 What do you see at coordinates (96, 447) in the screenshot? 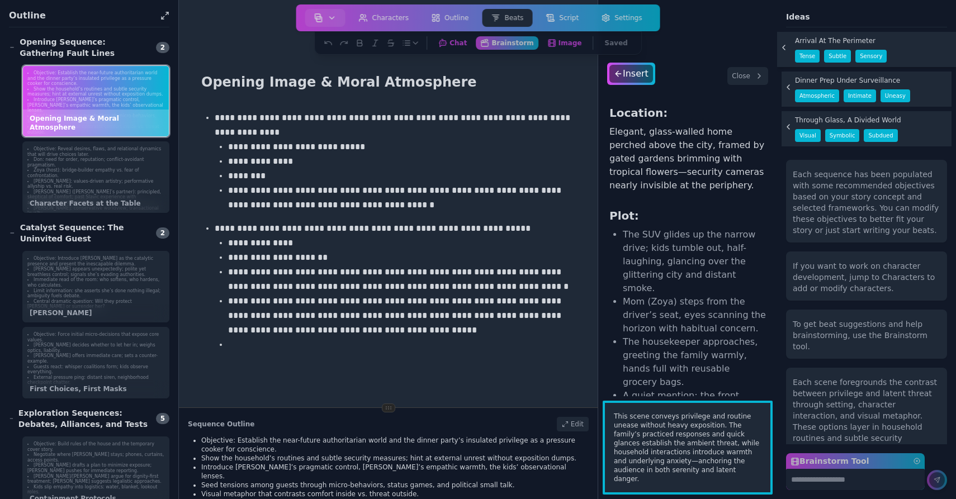
I see `li: Objective: Build rules of the house and the temporary cover story.` at bounding box center [96, 447].